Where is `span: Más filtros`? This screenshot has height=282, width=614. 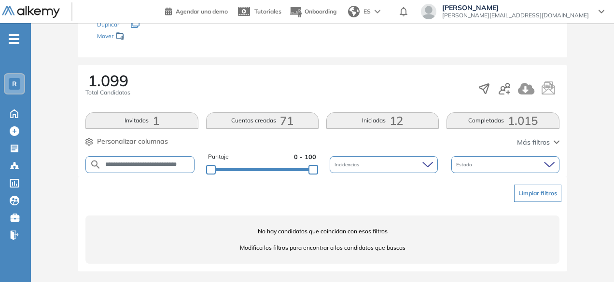
span: Más filtros is located at coordinates (533, 142).